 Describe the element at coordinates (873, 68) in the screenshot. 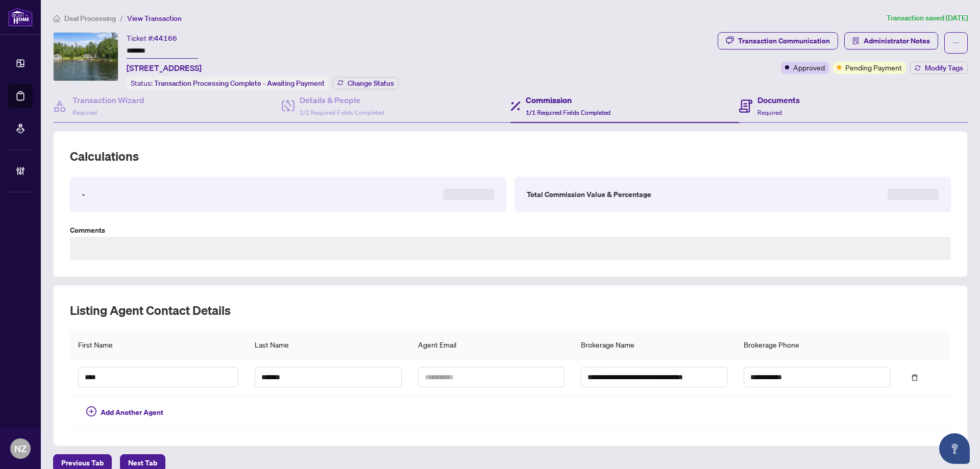

I see `span: Pending Payment` at that location.